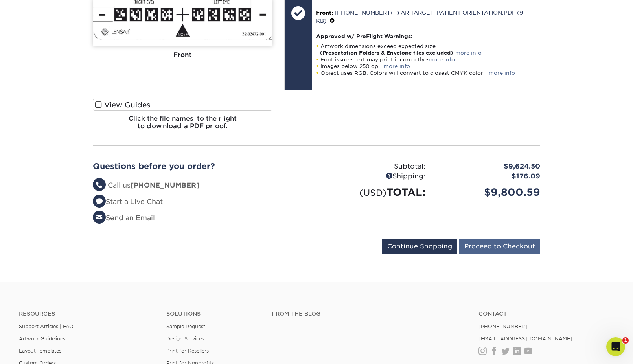 The width and height of the screenshot is (633, 364). I want to click on h4: Resources, so click(86, 314).